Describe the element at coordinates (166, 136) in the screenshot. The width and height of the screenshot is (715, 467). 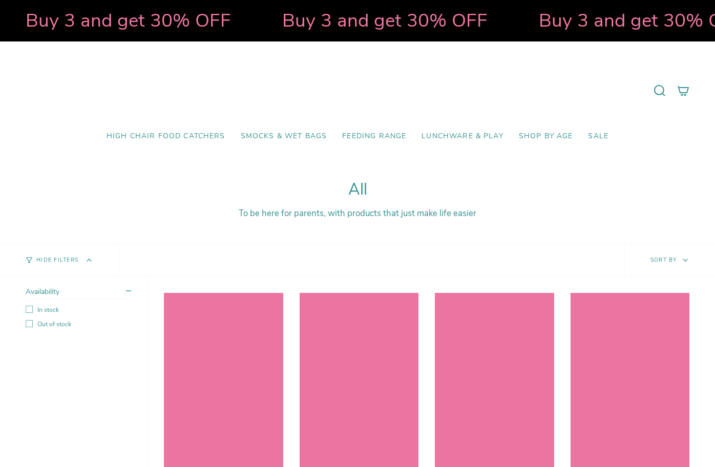
I see `div: High Chair Food Catchers` at that location.